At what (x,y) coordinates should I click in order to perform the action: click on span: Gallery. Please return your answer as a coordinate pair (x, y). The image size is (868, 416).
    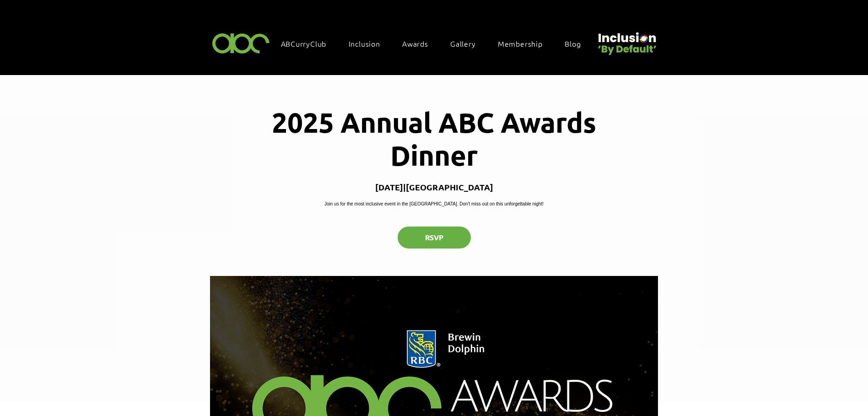
    Looking at the image, I should click on (463, 44).